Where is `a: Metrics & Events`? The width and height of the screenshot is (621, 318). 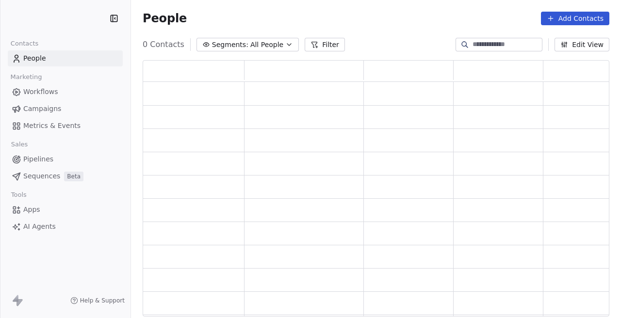
a: Metrics & Events is located at coordinates (65, 126).